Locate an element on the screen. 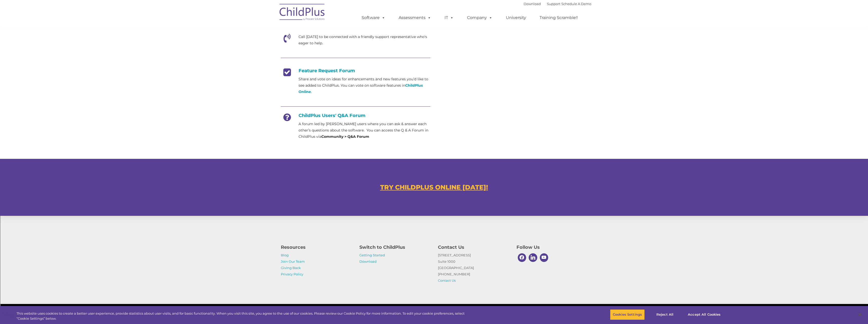 The height and width of the screenshot is (324, 868). a: Software is located at coordinates (373, 17).